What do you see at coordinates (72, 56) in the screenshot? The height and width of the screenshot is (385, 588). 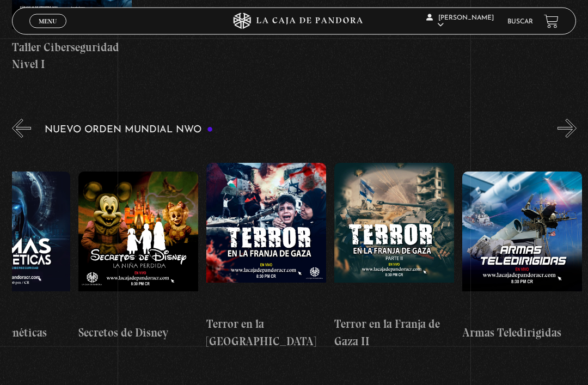 I see `h4: Taller Ciberseguridad Nivel I` at bounding box center [72, 56].